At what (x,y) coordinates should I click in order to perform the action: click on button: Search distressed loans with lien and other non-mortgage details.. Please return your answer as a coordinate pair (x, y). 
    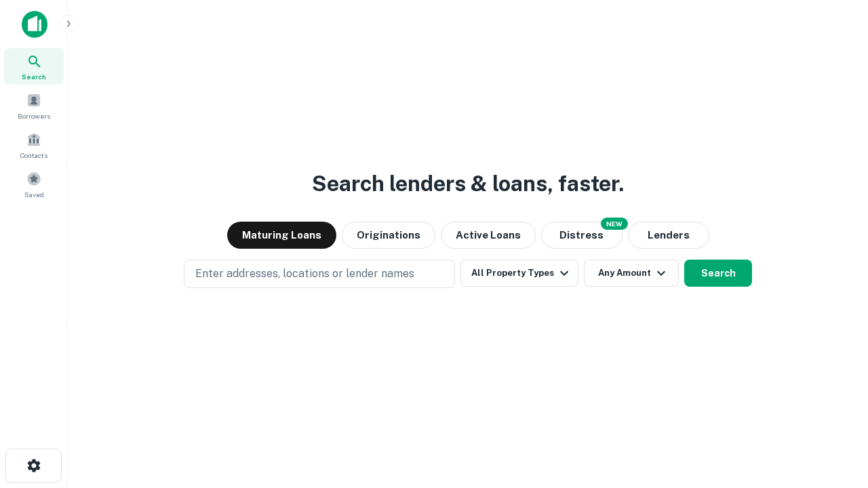
    Looking at the image, I should click on (582, 235).